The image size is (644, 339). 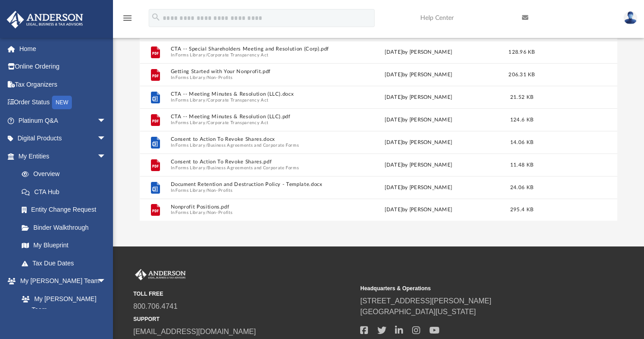 I want to click on a: Online Ordering, so click(x=63, y=67).